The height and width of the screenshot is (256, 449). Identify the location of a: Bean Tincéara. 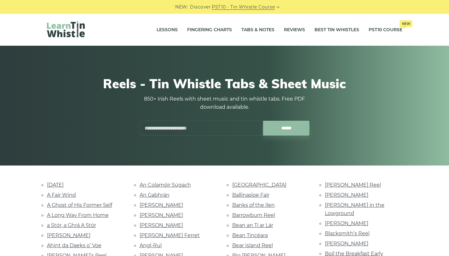
(250, 235).